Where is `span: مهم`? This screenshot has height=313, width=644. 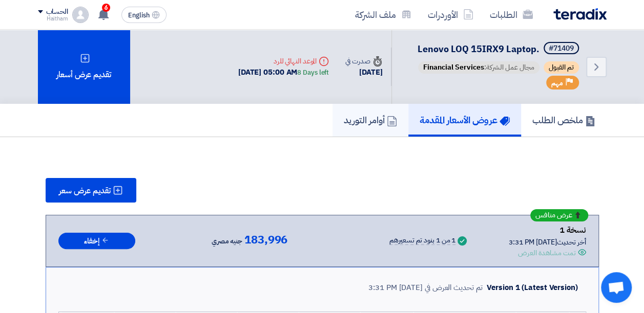 span: مهم is located at coordinates (557, 83).